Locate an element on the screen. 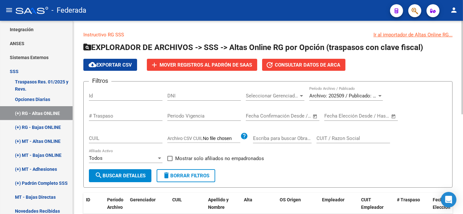 The width and height of the screenshot is (463, 214). span: Apellido y Nombre is located at coordinates (218, 204).